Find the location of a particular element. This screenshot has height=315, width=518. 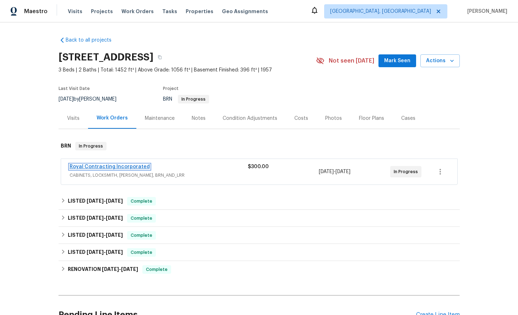

span: Geo Assignments is located at coordinates (245, 11).